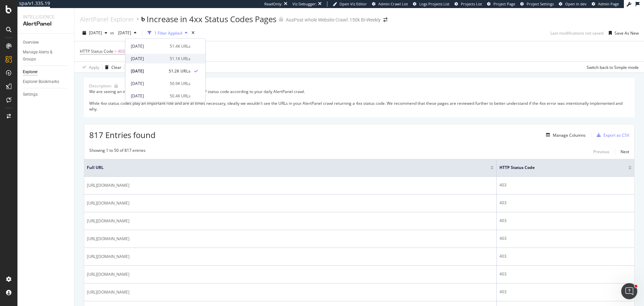 This screenshot has width=644, height=306. I want to click on button: Next, so click(625, 151).